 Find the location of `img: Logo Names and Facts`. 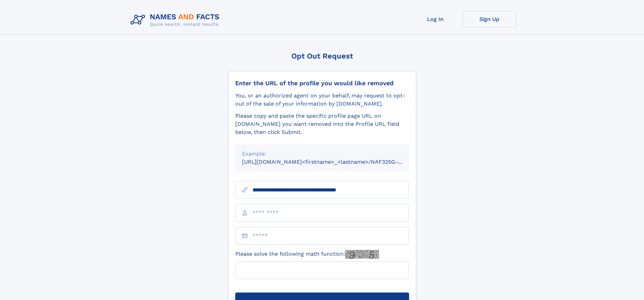

img: Logo Names and Facts is located at coordinates (176, 20).